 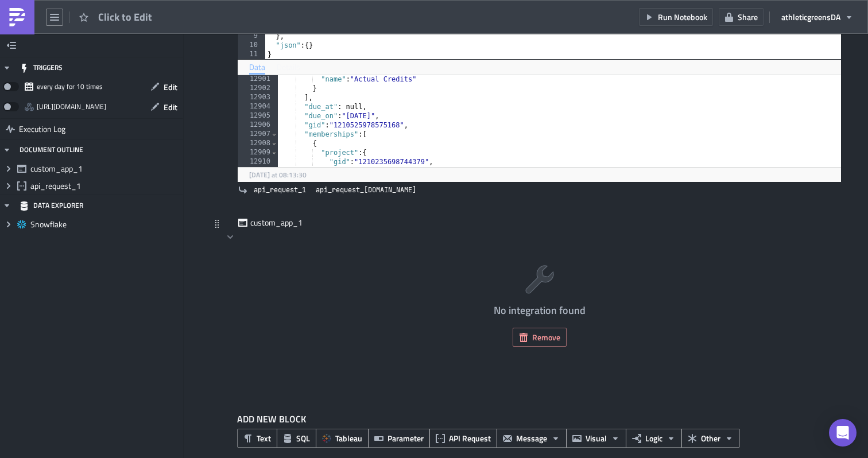 What do you see at coordinates (252, 46) in the screenshot?
I see `div: 10` at bounding box center [252, 46].